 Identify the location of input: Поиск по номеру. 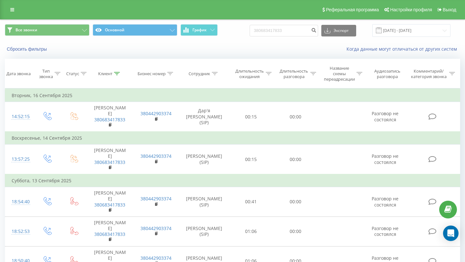
(284, 31).